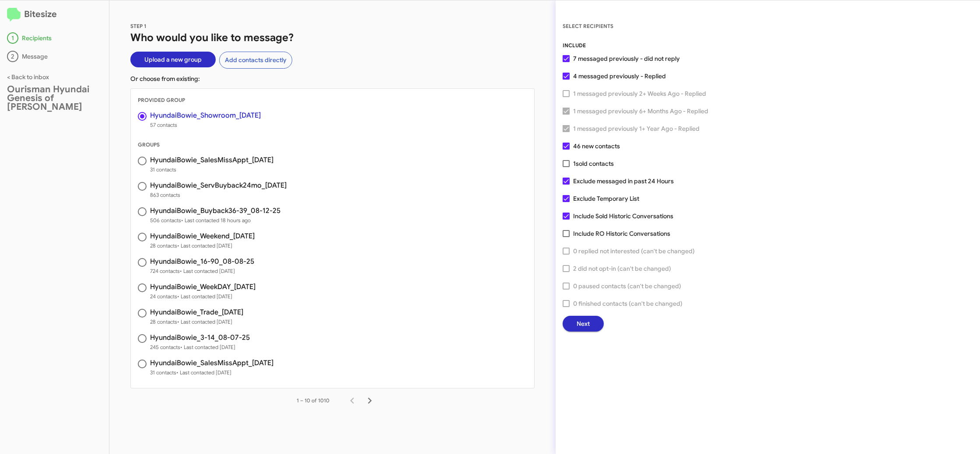 The width and height of the screenshot is (980, 454). I want to click on span: 0 replied not interested (can't be changed), so click(634, 251).